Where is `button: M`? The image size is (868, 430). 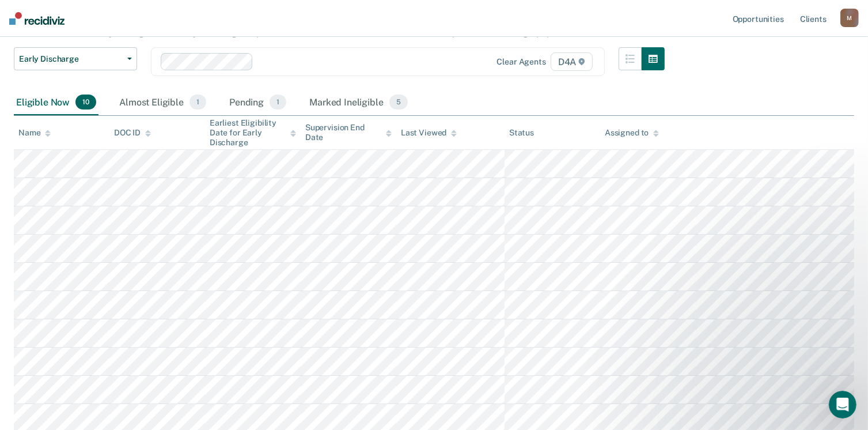 button: M is located at coordinates (850, 18).